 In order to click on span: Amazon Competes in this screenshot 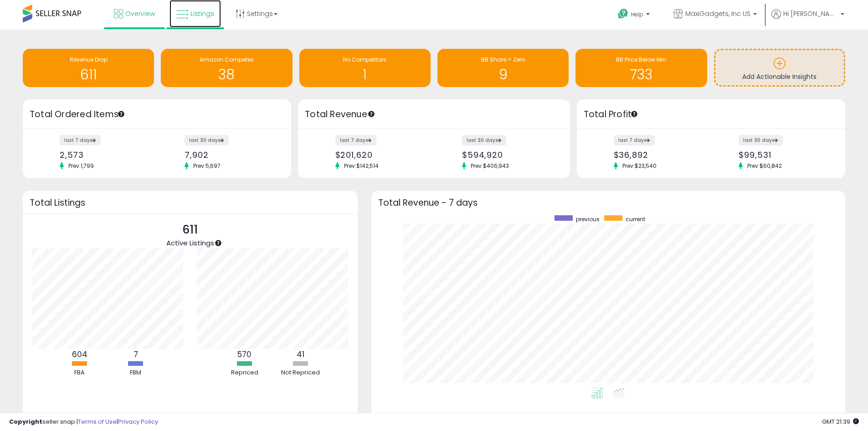, I will do `click(227, 60)`.